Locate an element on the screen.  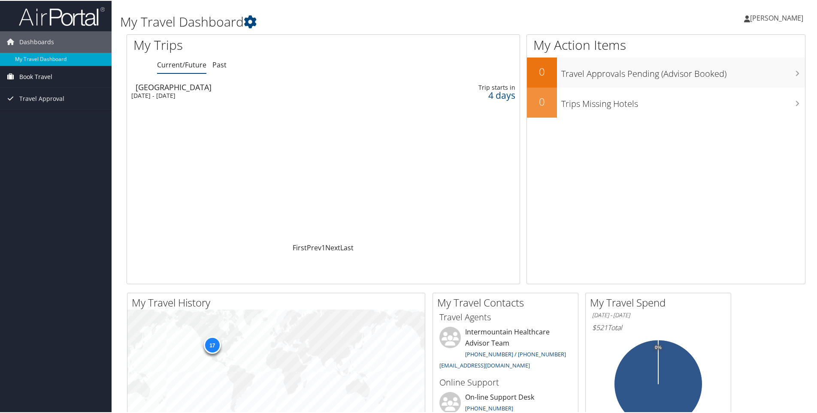
a: First is located at coordinates (300, 247).